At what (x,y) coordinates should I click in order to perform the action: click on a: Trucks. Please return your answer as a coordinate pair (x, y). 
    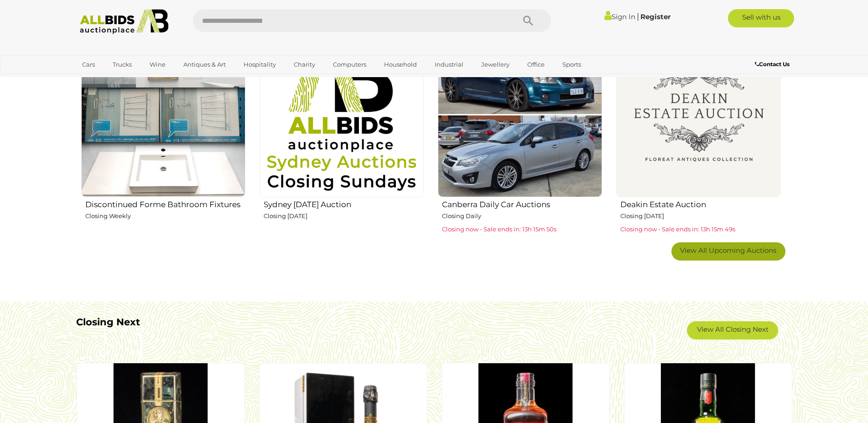
    Looking at the image, I should click on (122, 64).